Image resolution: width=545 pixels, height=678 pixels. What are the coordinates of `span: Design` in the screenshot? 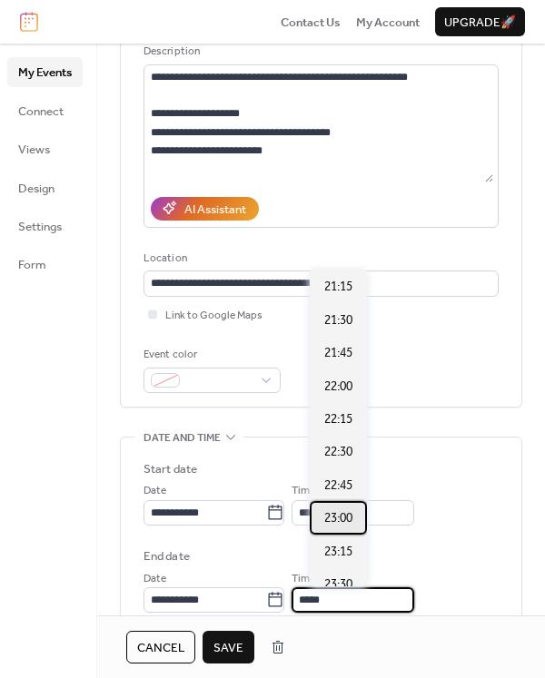 It's located at (36, 189).